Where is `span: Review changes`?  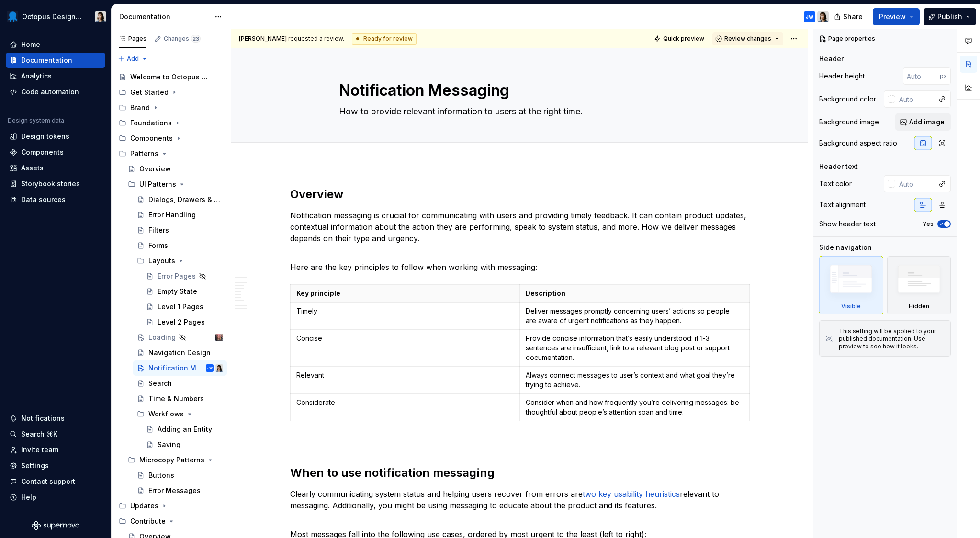
span: Review changes is located at coordinates (748, 39).